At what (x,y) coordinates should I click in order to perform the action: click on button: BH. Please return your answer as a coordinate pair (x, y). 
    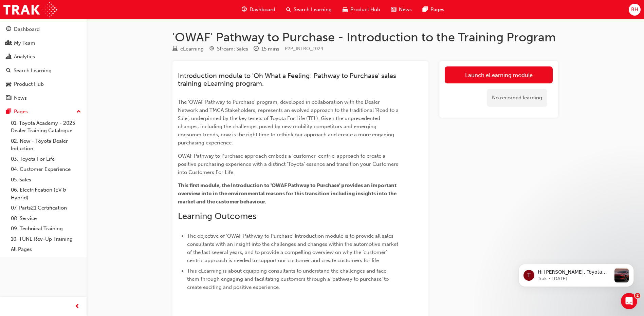
    Looking at the image, I should click on (634, 10).